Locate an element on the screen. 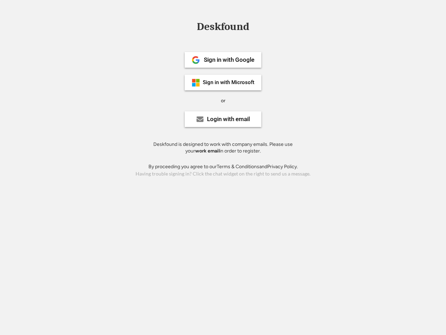  img: 1024px-Google__G__Logo.svg.png is located at coordinates (196, 60).